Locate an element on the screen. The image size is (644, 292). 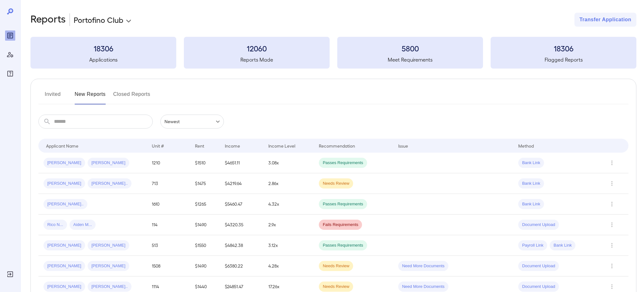
div: Method is located at coordinates (526, 146).